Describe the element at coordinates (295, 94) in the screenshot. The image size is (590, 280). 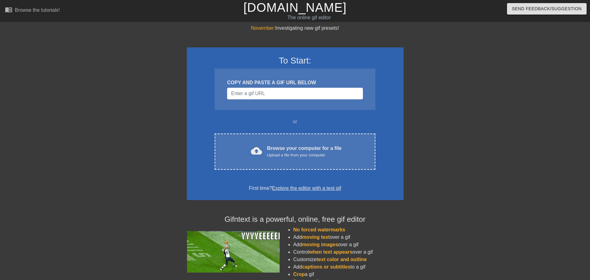
I see `input: Username` at that location.